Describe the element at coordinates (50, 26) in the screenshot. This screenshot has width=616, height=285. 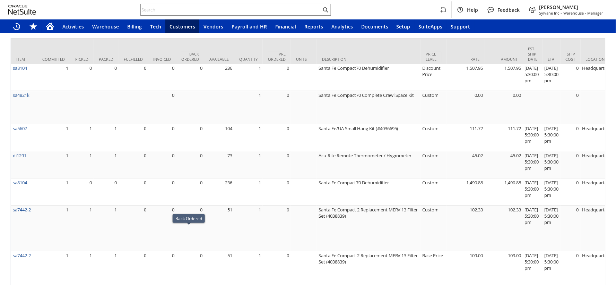
I see `a: Home` at that location.